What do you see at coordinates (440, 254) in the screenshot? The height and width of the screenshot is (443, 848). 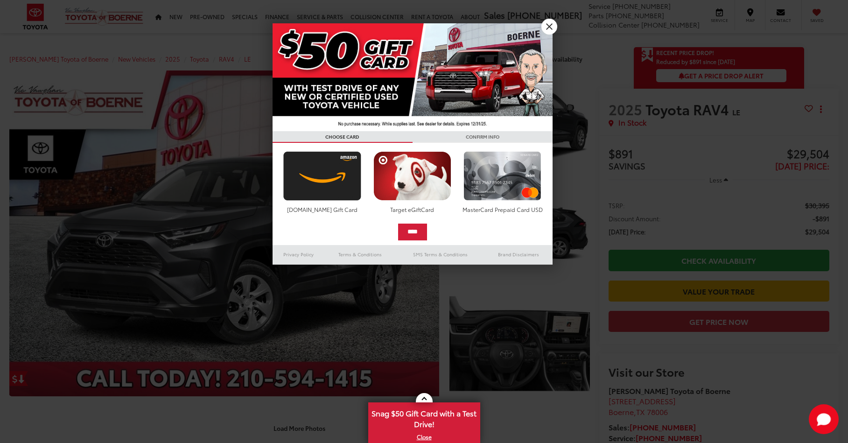 I see `a: SMS Terms & Conditions` at bounding box center [440, 254].